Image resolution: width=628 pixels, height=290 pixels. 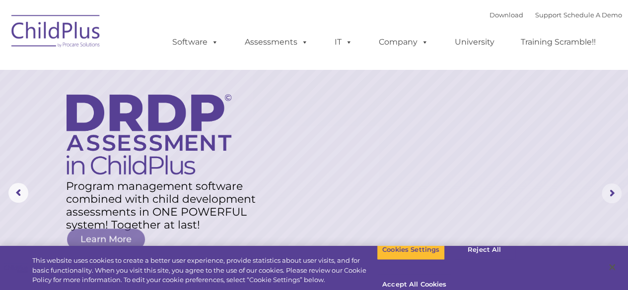 I want to click on img: ChildPlus by Procare Solutions, so click(x=56, y=33).